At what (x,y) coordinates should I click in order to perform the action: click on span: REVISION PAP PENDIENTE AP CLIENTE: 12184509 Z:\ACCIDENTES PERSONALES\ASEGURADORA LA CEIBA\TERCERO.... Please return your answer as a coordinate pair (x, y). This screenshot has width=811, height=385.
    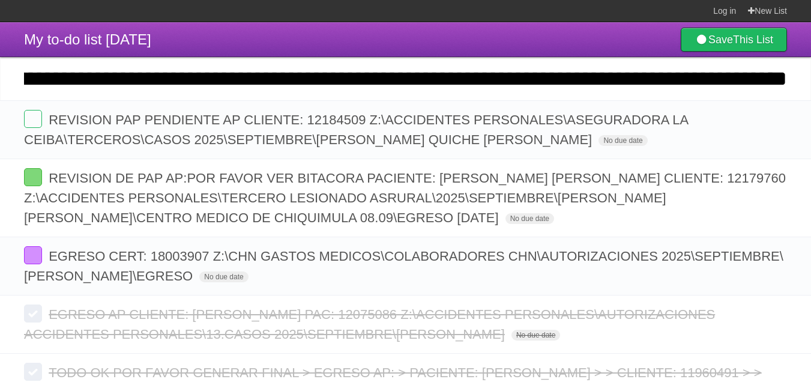
    Looking at the image, I should click on (356, 130).